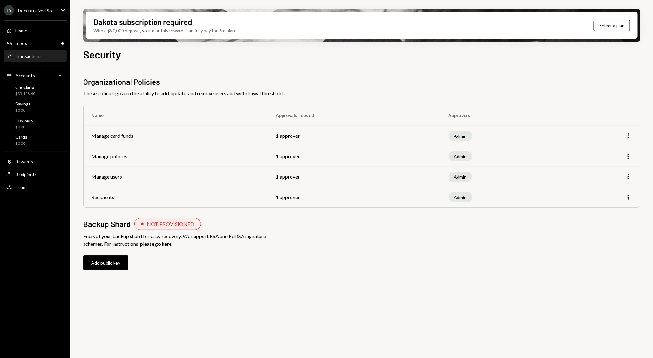  I want to click on div: Home, so click(21, 30).